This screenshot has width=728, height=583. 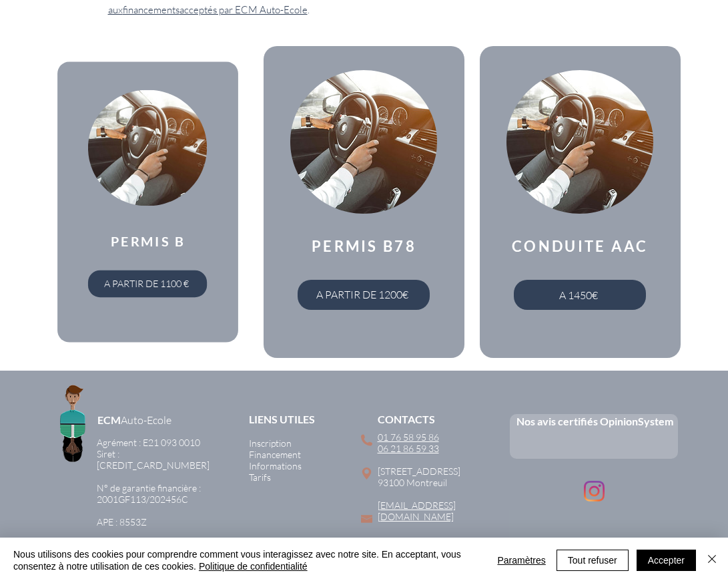 I want to click on a: ECM, so click(x=109, y=420).